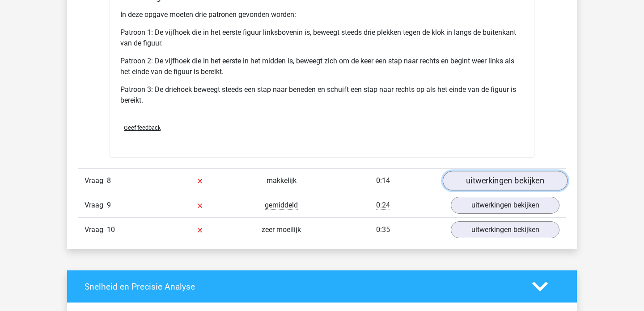 This screenshot has height=311, width=644. Describe the element at coordinates (281, 181) in the screenshot. I see `span: makkelijk` at that location.